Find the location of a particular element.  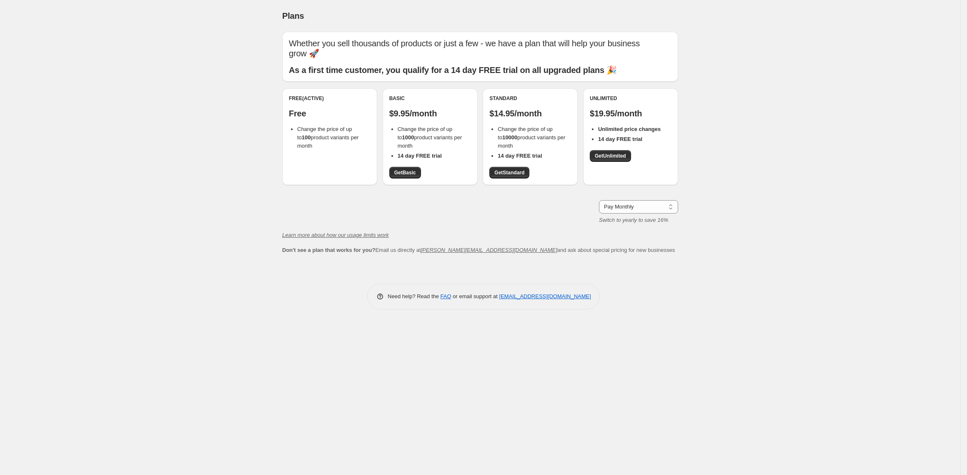

span: Get Standard is located at coordinates (509, 173).